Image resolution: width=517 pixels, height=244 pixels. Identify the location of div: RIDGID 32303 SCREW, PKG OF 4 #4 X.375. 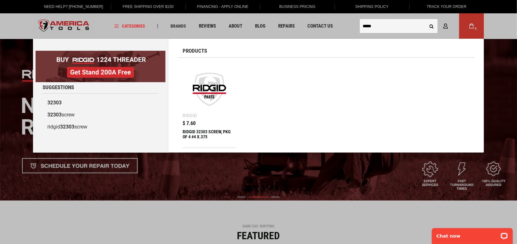
(209, 137).